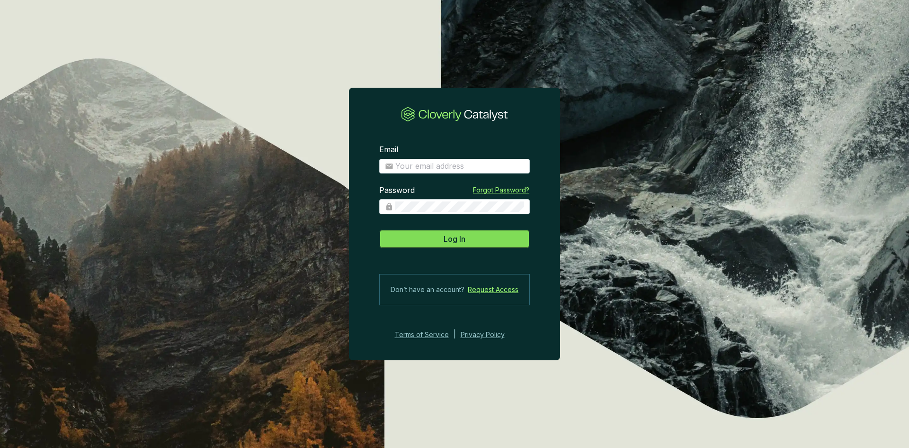 The image size is (909, 448). I want to click on button: Log In, so click(455, 239).